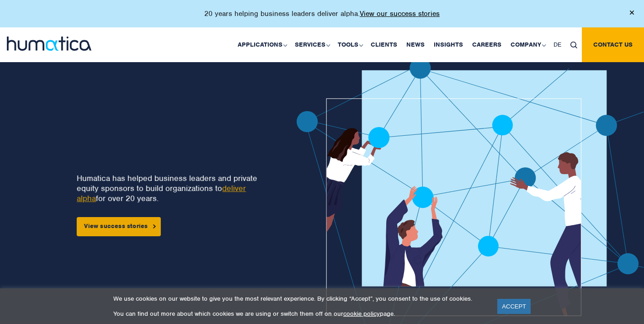 The height and width of the screenshot is (324, 644). Describe the element at coordinates (487, 45) in the screenshot. I see `a: Careers` at that location.